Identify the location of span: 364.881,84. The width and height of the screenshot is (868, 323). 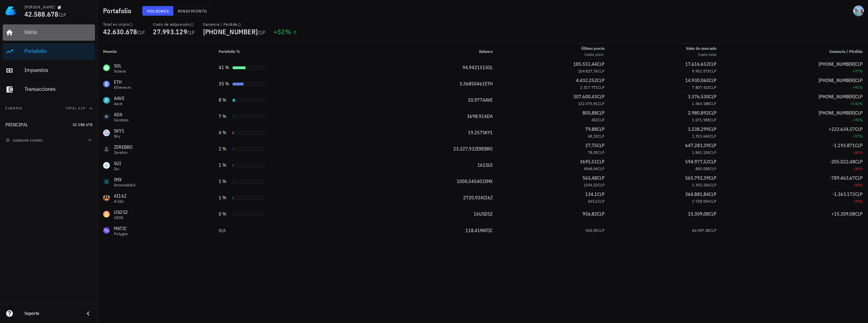
(697, 194).